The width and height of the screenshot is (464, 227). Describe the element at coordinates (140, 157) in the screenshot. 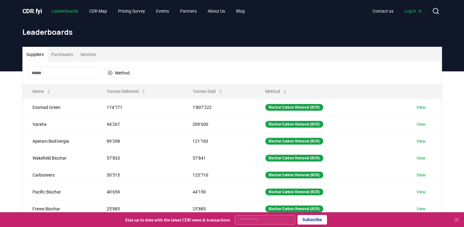

I see `td: 57’833` at that location.